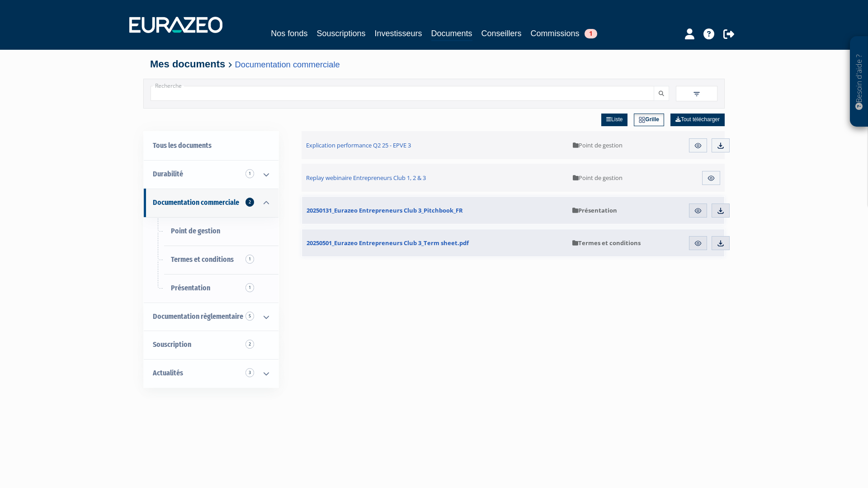  Describe the element at coordinates (198, 316) in the screenshot. I see `span: Documentation règlementaire` at that location.